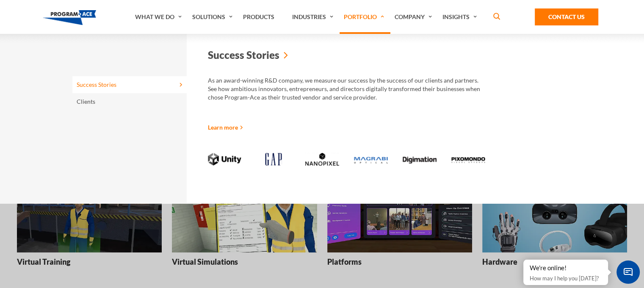 The width and height of the screenshot is (644, 288). I want to click on img: Program-Ace, so click(69, 17).